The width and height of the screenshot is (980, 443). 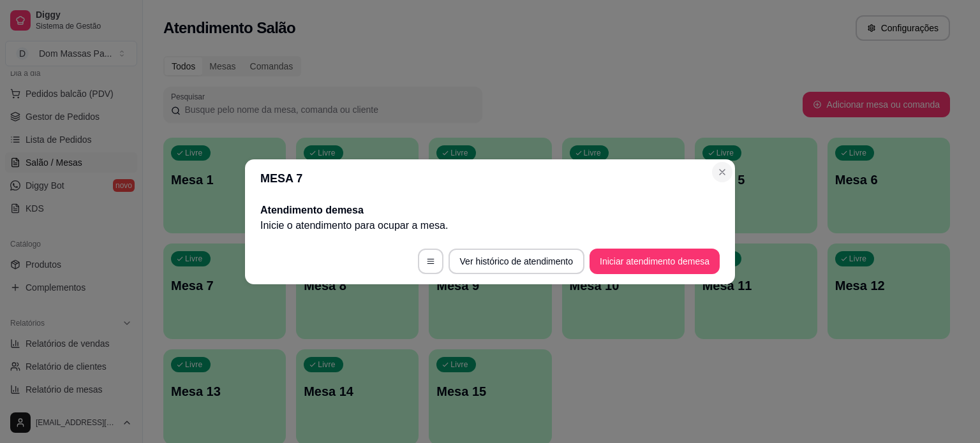 What do you see at coordinates (490, 210) in the screenshot?
I see `h2: Atendimento de mesa` at bounding box center [490, 210].